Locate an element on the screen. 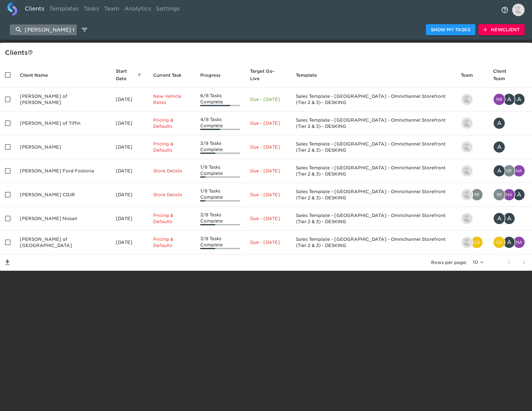  span: This is the next Task in this Hub that should be completed is located at coordinates (168, 75).